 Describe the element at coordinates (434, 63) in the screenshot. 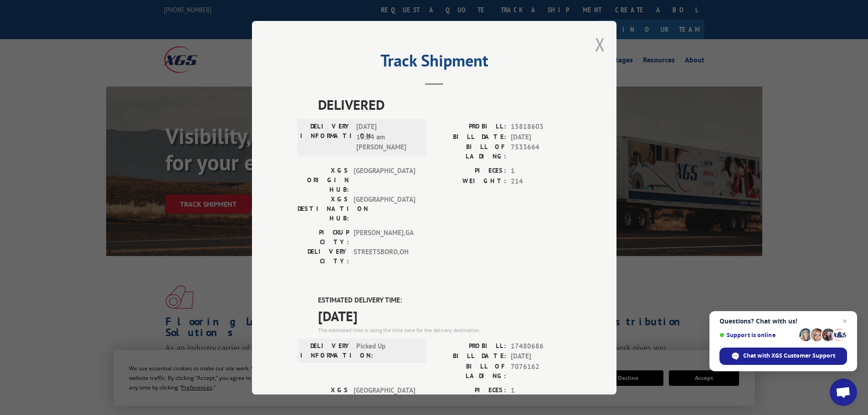

I see `h2: Track Shipment` at that location.